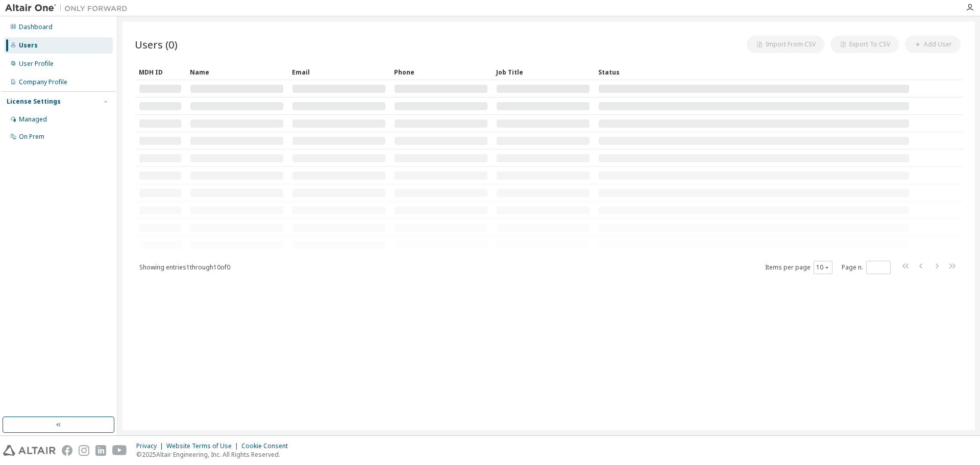  I want to click on span: Page n., so click(866, 267).